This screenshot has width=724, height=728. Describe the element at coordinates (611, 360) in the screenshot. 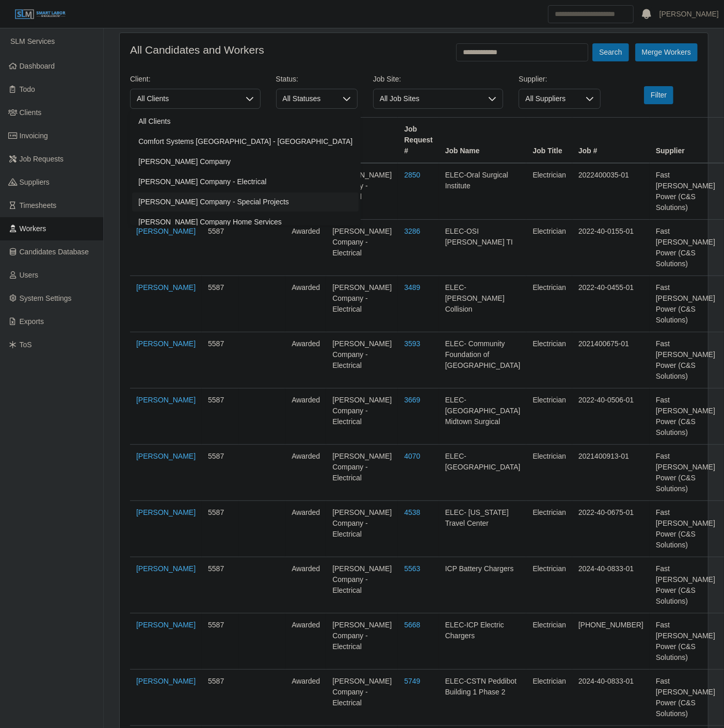

I see `td: 2021400675-01` at that location.